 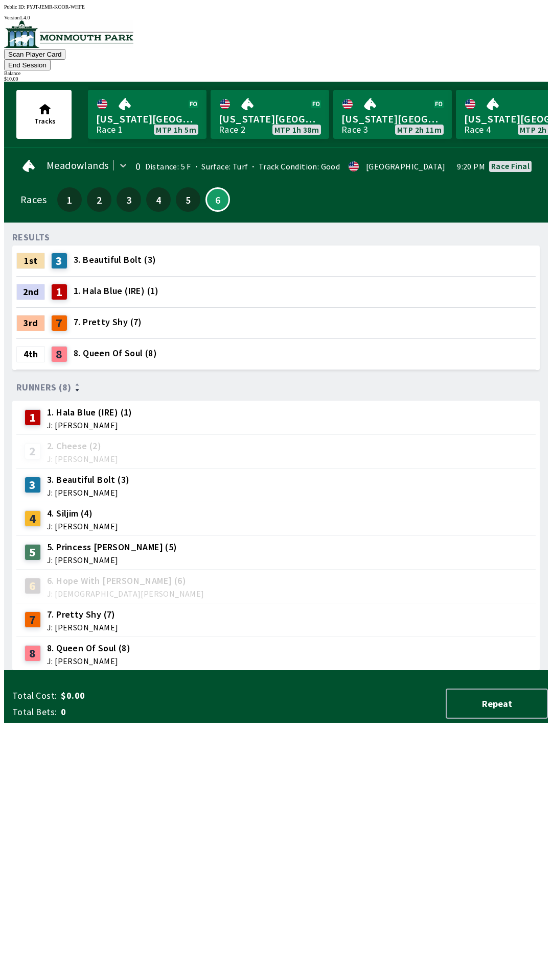 What do you see at coordinates (218, 200) in the screenshot?
I see `button: 6` at bounding box center [218, 200].